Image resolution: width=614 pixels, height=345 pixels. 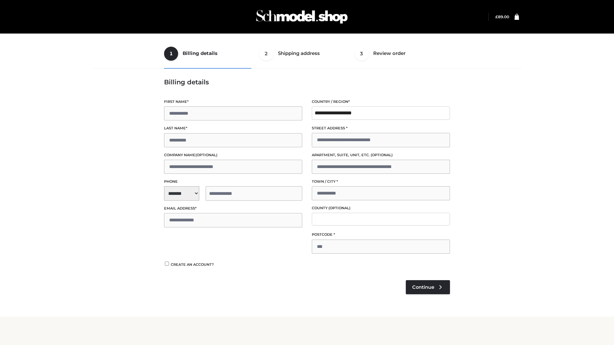 I want to click on label: Street address, so click(x=381, y=128).